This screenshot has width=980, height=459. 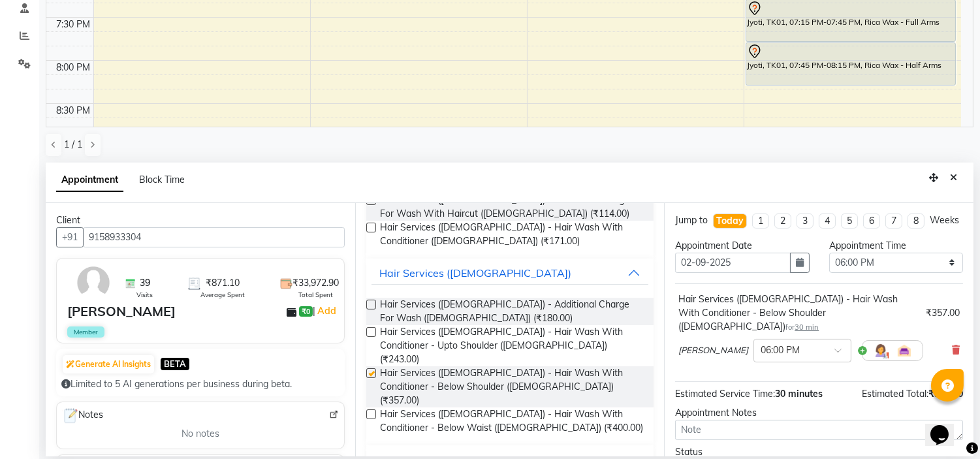 I want to click on div: 8:00 PM, so click(x=74, y=68).